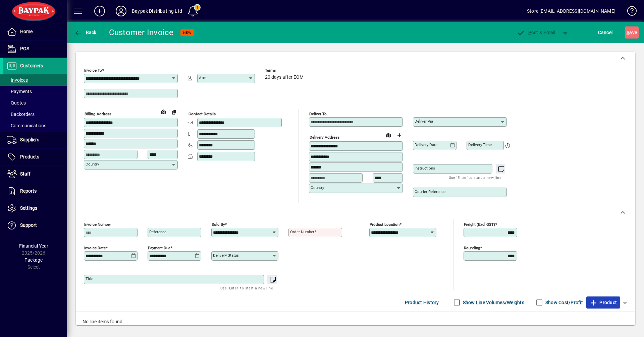 This screenshot has height=337, width=644. Describe the element at coordinates (35, 157) in the screenshot. I see `a: Products` at that location.